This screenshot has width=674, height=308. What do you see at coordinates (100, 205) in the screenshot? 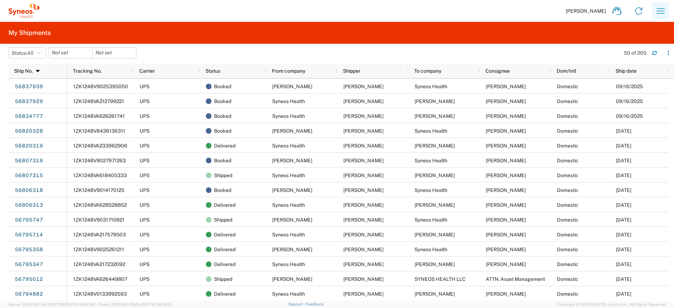
I see `span: 1ZK1248VA628528852` at bounding box center [100, 205].